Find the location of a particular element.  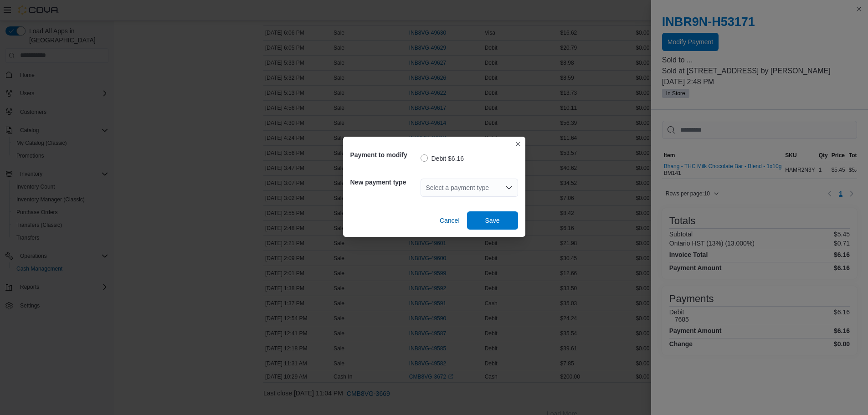

button: Closes this modal window is located at coordinates (518, 144).